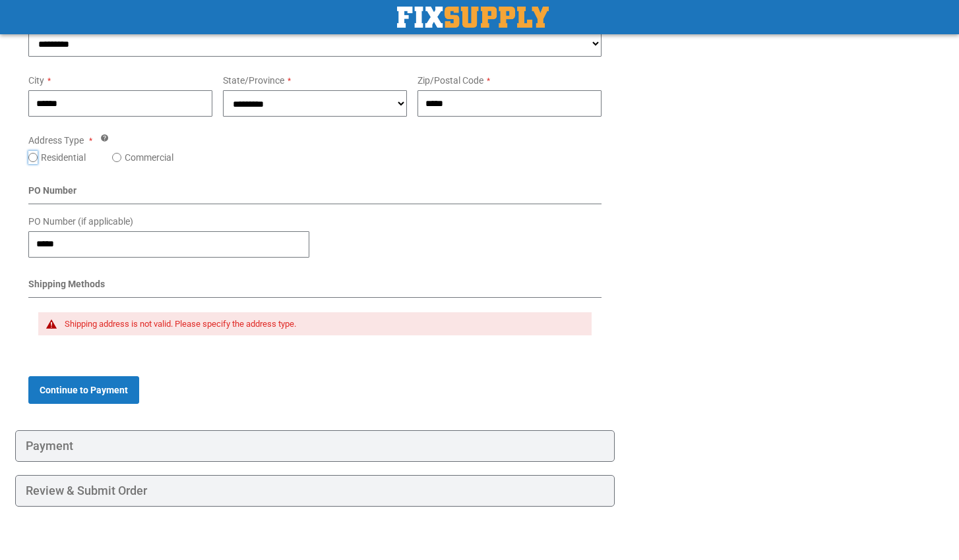 The width and height of the screenshot is (959, 560). What do you see at coordinates (63, 157) in the screenshot?
I see `label: Residential` at bounding box center [63, 157].